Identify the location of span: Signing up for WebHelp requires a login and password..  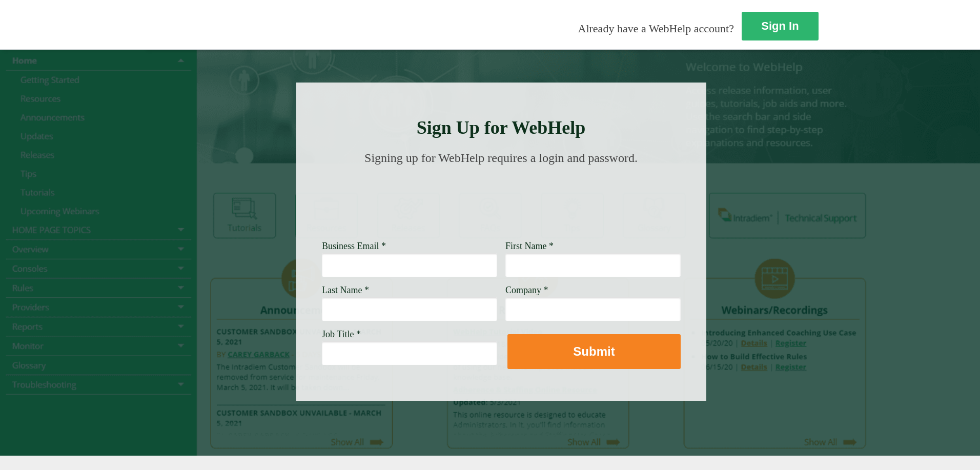
(501, 158).